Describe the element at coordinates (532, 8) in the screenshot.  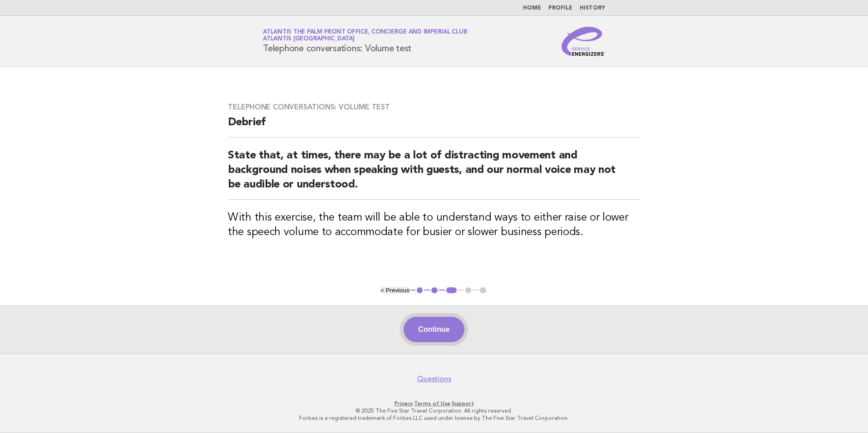
I see `a: Home` at that location.